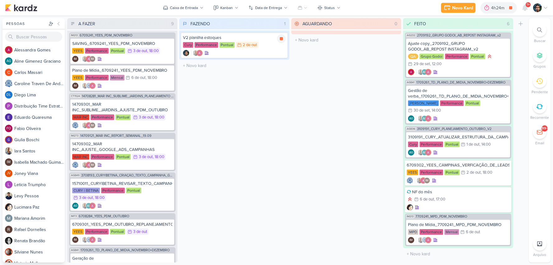  What do you see at coordinates (396, 24) in the screenshot?
I see `div: 0` at bounding box center [396, 24].